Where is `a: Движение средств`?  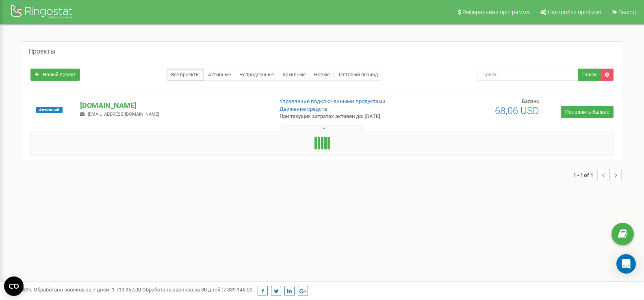
a: Движение средств is located at coordinates (303, 109).